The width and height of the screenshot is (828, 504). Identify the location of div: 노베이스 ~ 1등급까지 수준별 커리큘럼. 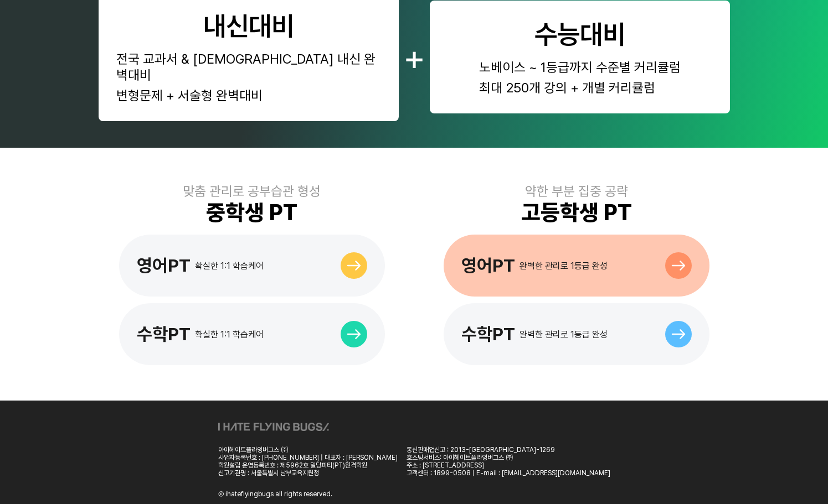
(580, 67).